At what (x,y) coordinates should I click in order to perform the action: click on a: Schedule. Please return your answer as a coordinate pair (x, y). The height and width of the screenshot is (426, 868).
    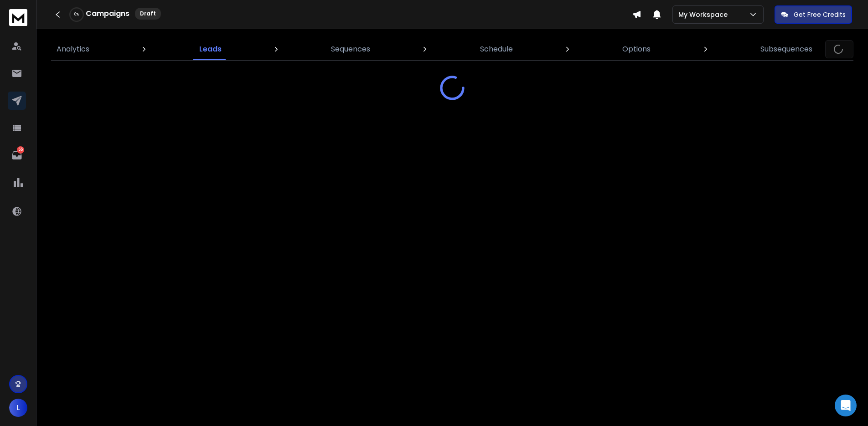
    Looking at the image, I should click on (497, 49).